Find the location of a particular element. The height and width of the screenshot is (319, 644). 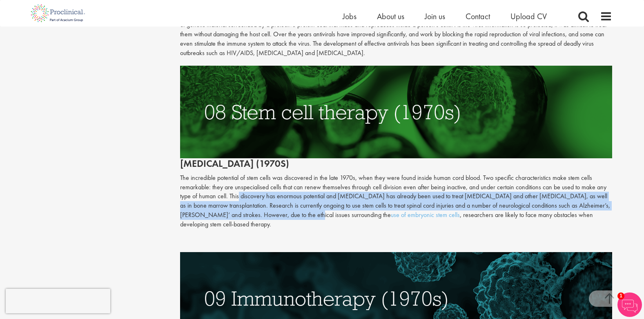

a: use of embryonic stem cells is located at coordinates (425, 214).